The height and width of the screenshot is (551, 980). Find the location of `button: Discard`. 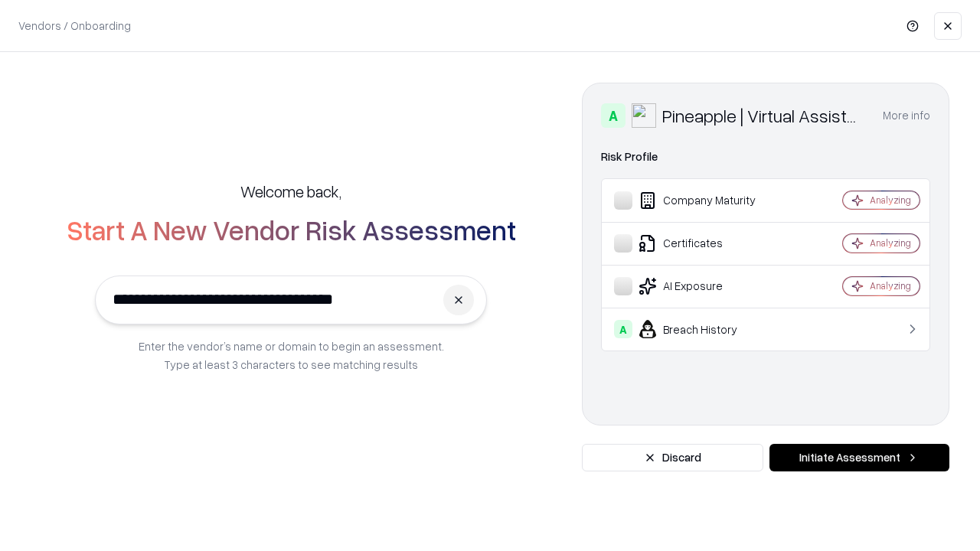

button: Discard is located at coordinates (673, 458).